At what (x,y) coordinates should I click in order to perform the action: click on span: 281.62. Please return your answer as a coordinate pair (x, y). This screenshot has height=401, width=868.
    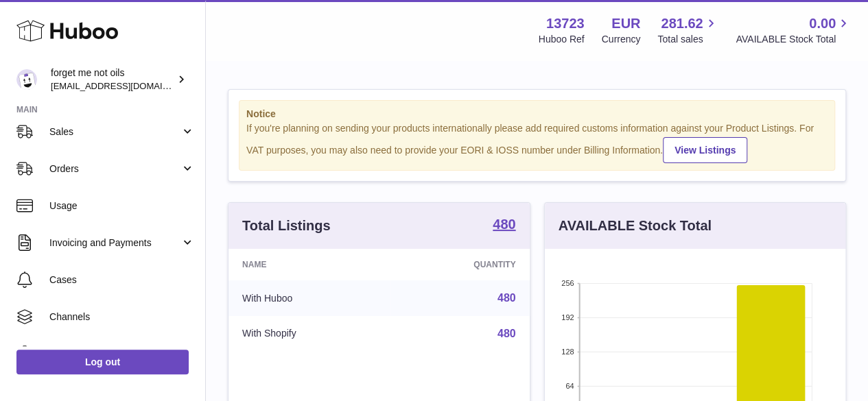
    Looking at the image, I should click on (681, 24).